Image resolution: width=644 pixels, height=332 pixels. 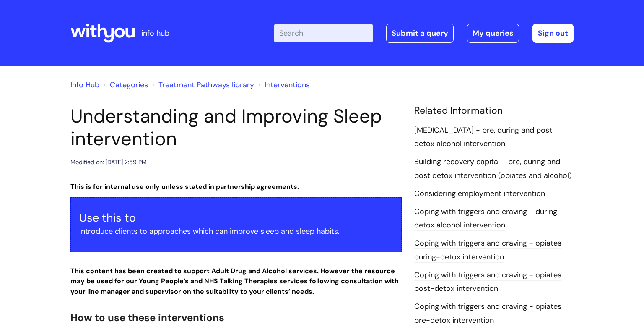 I want to click on a: Coping with triggers and craving - opiates pre-detox intervention, so click(x=488, y=313).